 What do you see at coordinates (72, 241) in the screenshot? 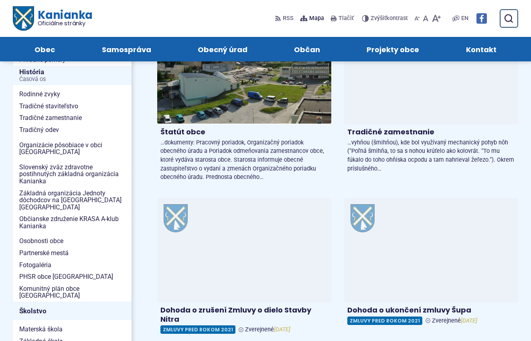
I see `a: Osobnosti obce` at bounding box center [72, 241].